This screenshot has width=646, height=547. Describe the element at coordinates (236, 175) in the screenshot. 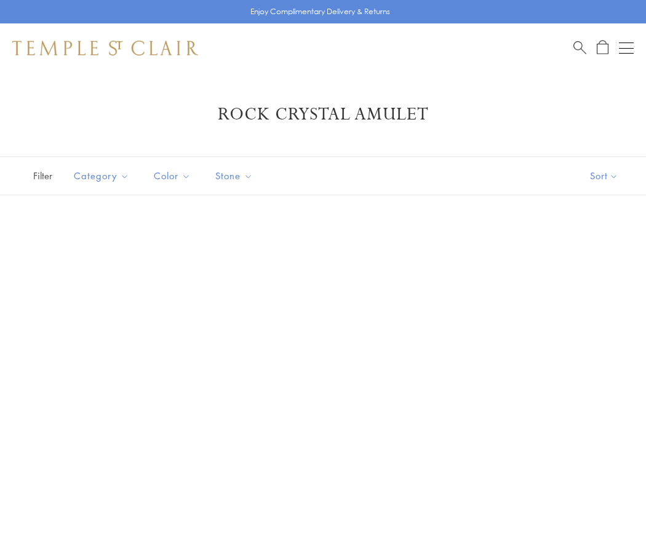

I see `span: Stone` at that location.